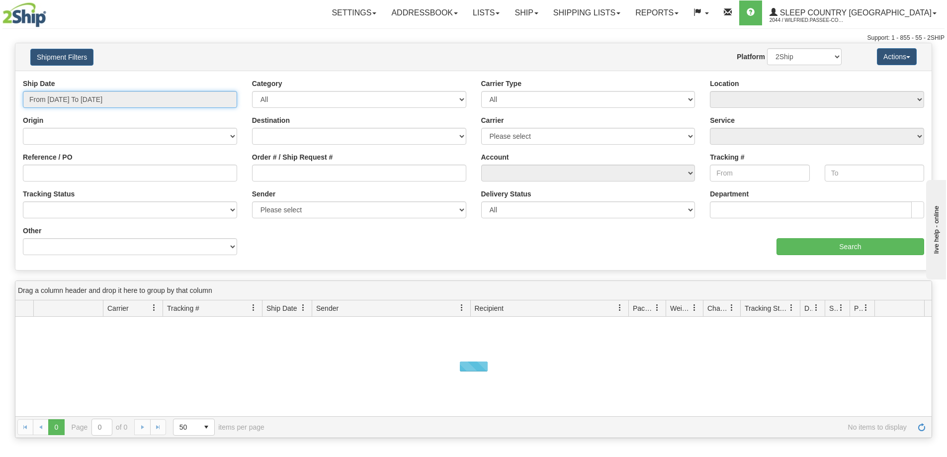 The height and width of the screenshot is (457, 947). Describe the element at coordinates (24, 15) in the screenshot. I see `img: logo2044.jpg` at that location.